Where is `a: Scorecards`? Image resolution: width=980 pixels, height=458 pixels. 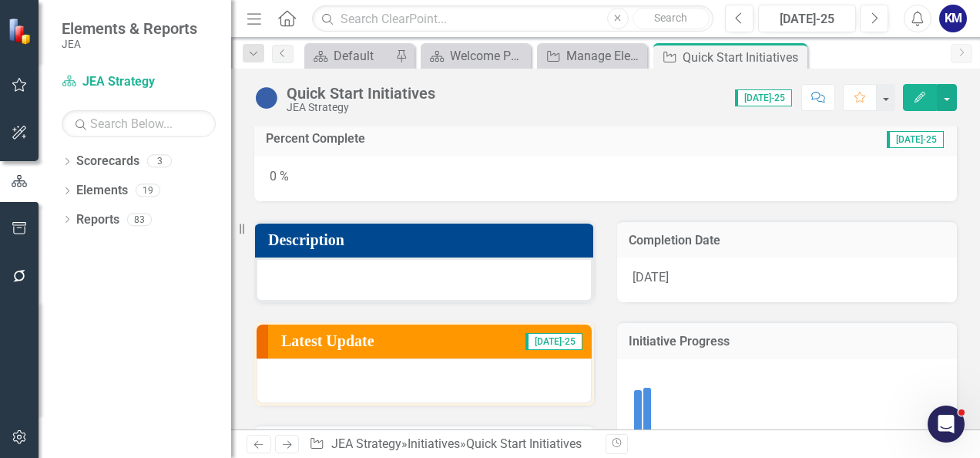 a: Scorecards is located at coordinates (108, 161).